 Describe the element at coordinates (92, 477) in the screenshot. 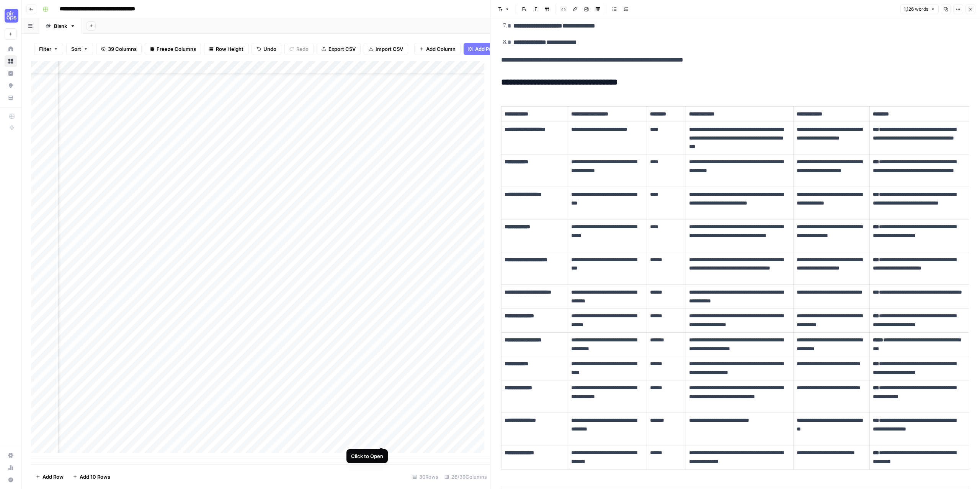

I see `button: Add 10 Rows` at that location.